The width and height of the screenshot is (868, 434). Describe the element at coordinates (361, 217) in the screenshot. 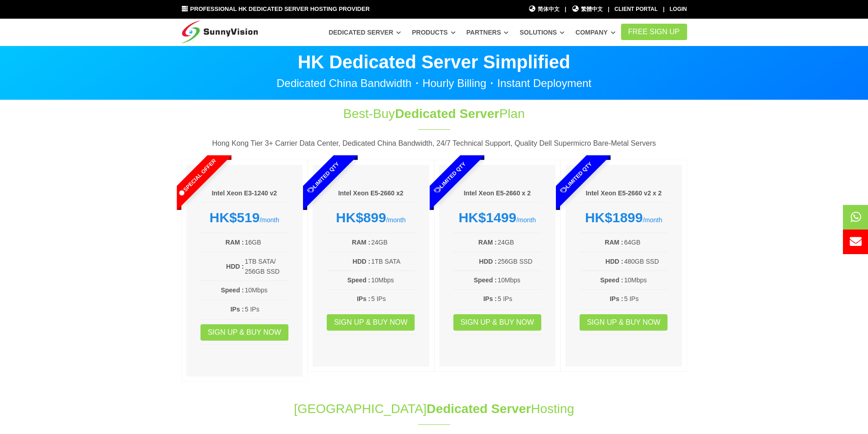

I see `strong: HK$899` at that location.